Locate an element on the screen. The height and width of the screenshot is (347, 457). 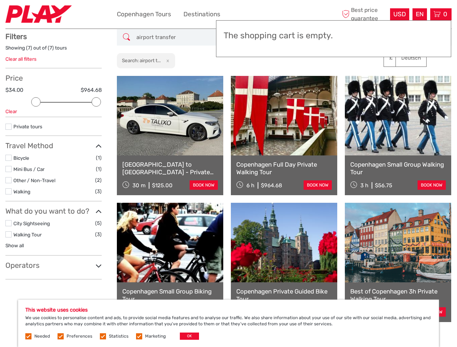
a: Copenhagen Tours is located at coordinates (144, 14).